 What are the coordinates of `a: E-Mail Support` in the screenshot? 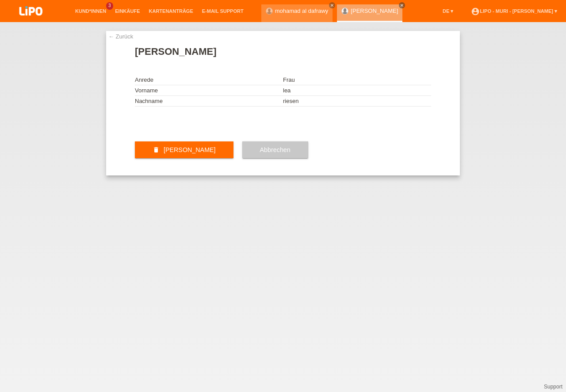 It's located at (223, 11).